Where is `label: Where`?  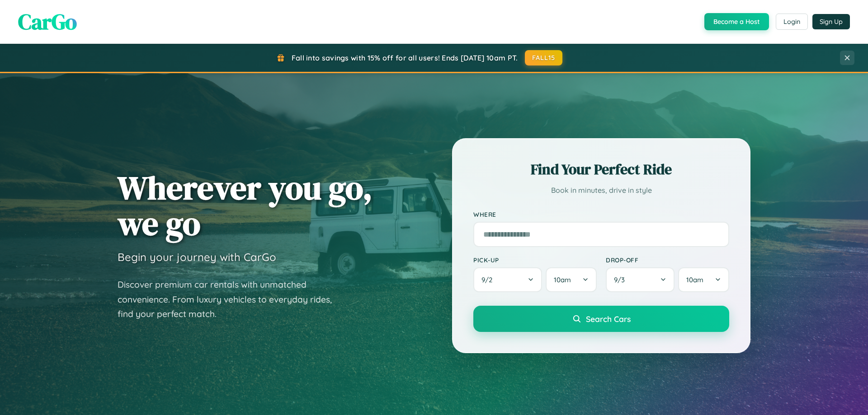
label: Where is located at coordinates (601, 214).